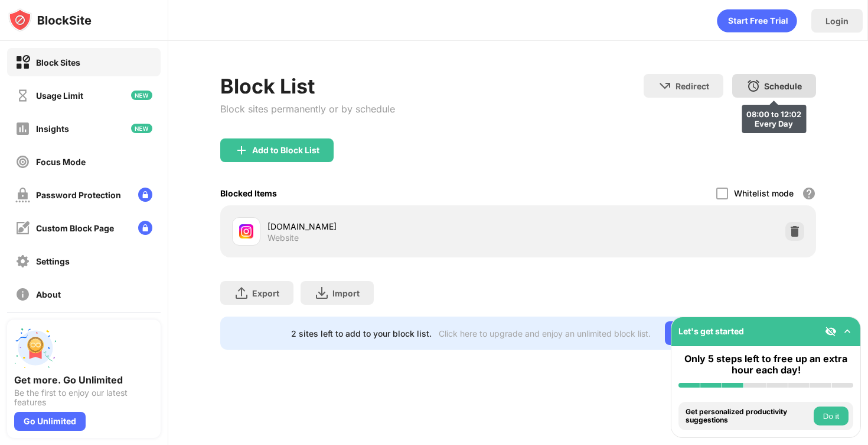  What do you see at coordinates (837, 20) in the screenshot?
I see `div: Login` at bounding box center [837, 20].